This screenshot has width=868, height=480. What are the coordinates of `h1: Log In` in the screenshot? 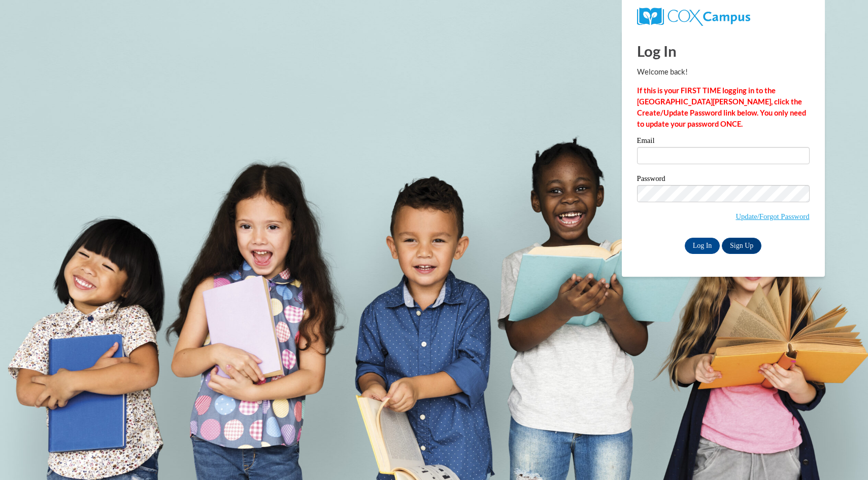 It's located at (723, 51).